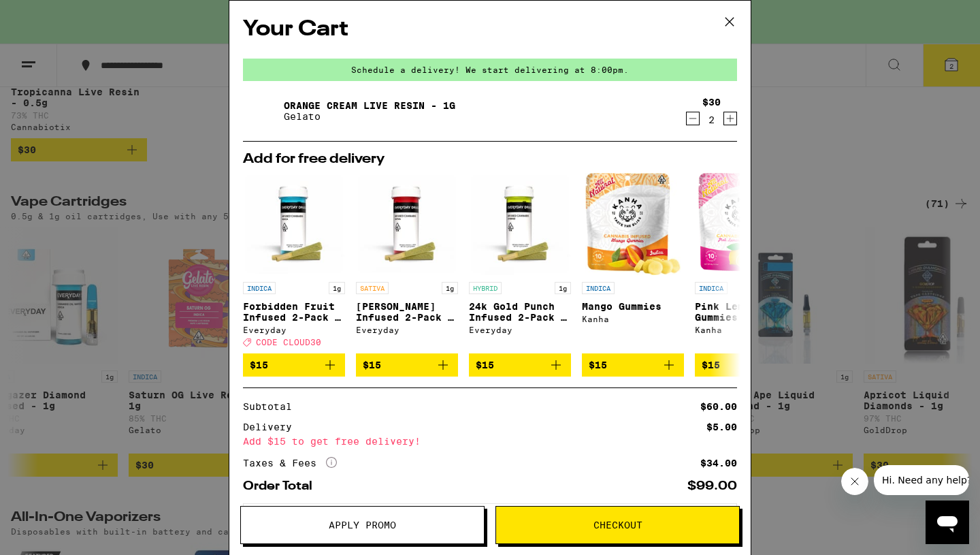  I want to click on div: 2, so click(711, 120).